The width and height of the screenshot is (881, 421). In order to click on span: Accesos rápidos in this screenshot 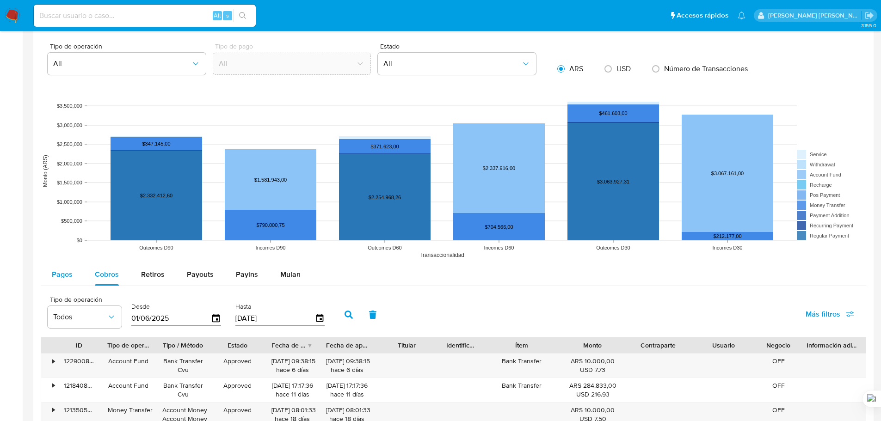, I will do `click(703, 15)`.